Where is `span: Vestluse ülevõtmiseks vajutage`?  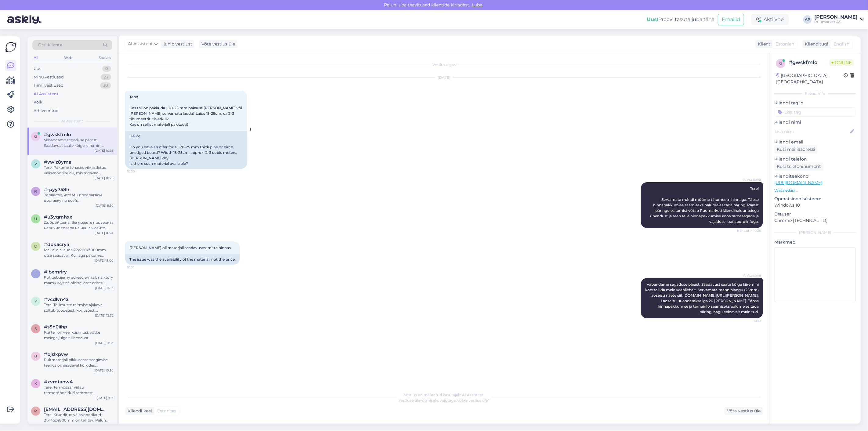 span: Vestluse ülevõtmiseks vajutage is located at coordinates (444, 400).